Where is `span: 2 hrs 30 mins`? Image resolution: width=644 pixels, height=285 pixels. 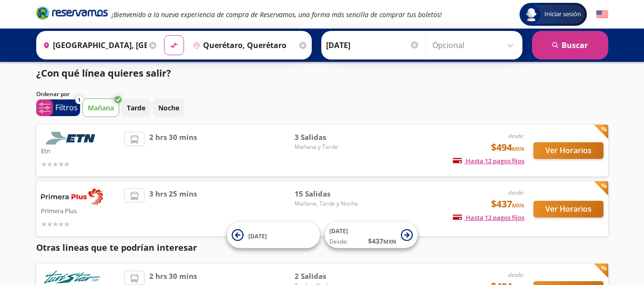 span: 2 hrs 30 mins is located at coordinates (173, 150).